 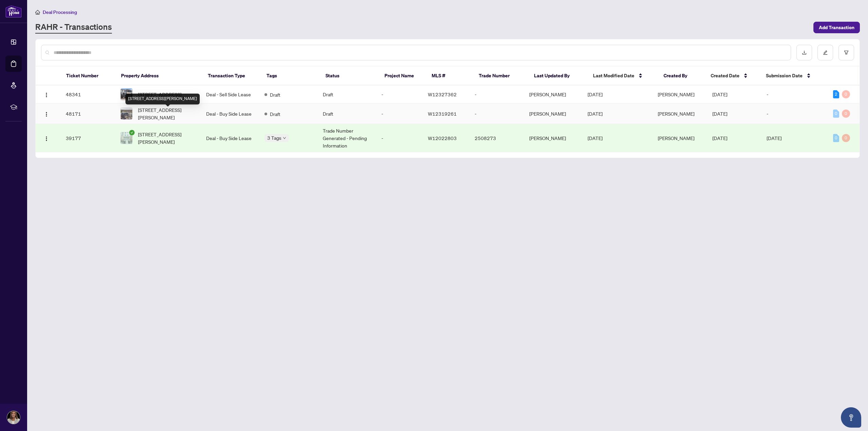 I want to click on button: download, so click(x=805, y=53).